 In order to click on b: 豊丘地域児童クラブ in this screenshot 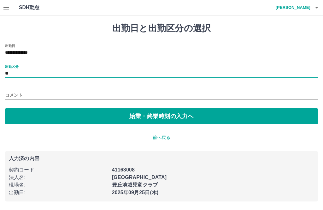, I will do `click(135, 185)`.